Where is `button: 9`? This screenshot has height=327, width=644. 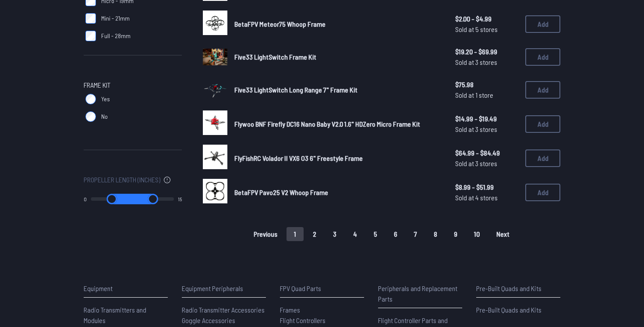
button: 9 is located at coordinates (456, 234).